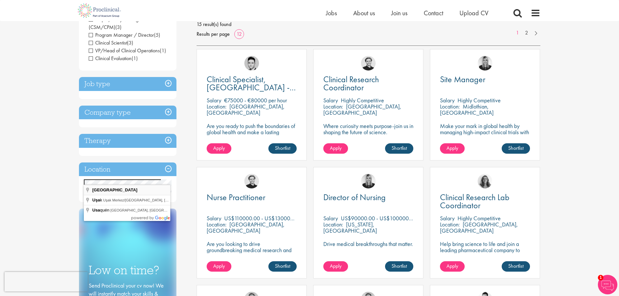 The width and height of the screenshot is (619, 296). Describe the element at coordinates (128, 270) in the screenshot. I see `h3: Low on time?` at that location.